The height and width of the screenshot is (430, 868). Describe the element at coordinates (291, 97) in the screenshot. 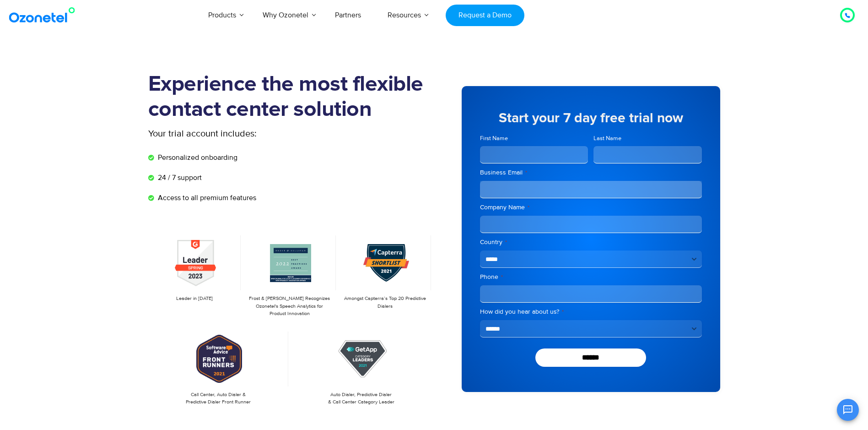

I see `h1: Experience the most flexible contact center solution` at that location.